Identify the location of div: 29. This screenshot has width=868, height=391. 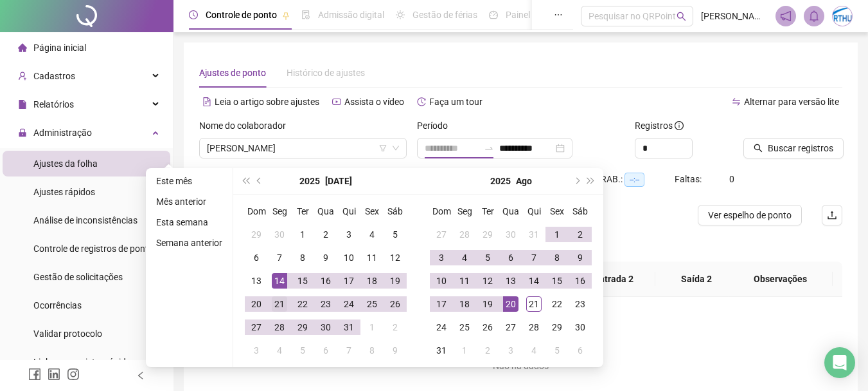
(488, 234).